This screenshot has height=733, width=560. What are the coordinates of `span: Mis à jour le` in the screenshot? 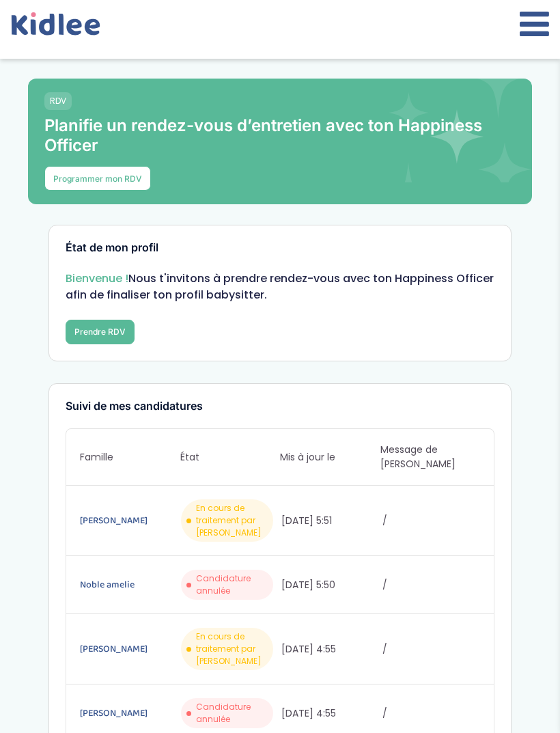 It's located at (330, 457).